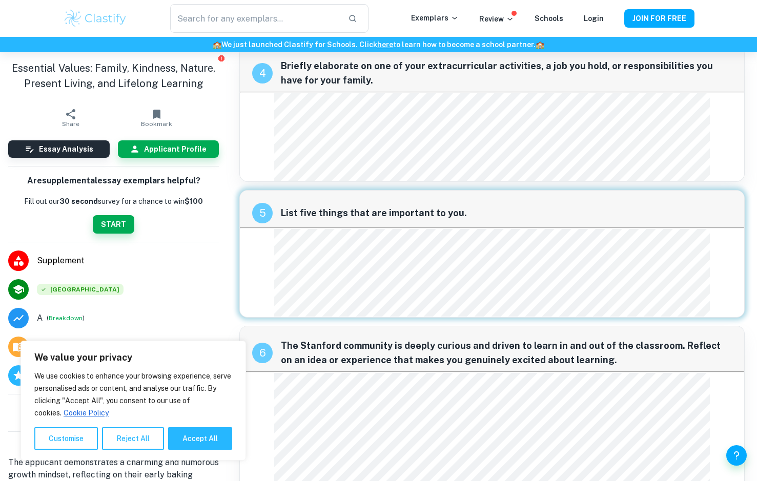  Describe the element at coordinates (221, 58) in the screenshot. I see `button: Report issue` at that location.